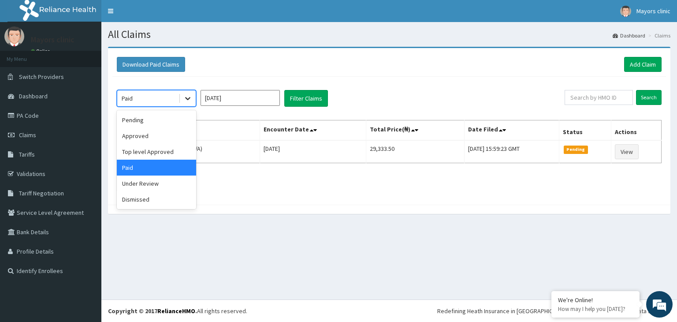  I want to click on a: Add Claim, so click(643, 64).